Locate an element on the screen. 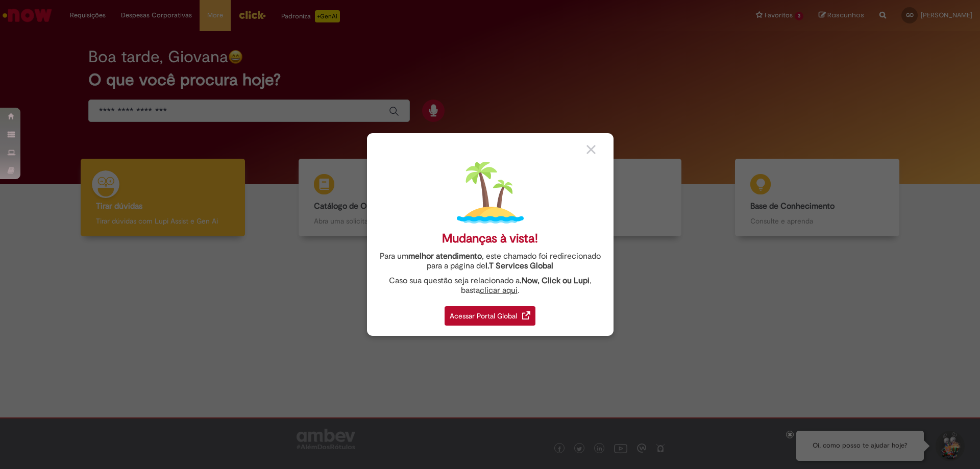  img: island.png is located at coordinates (490, 192).